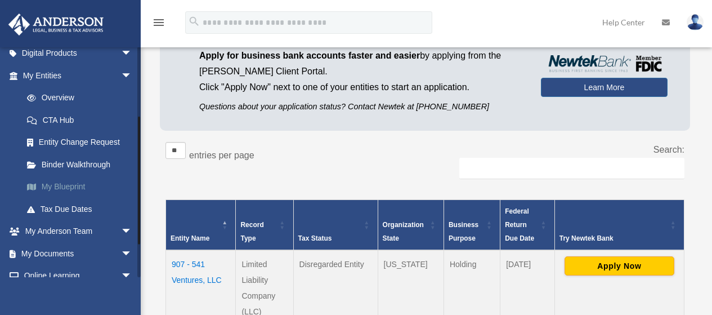 The height and width of the screenshot is (315, 712). I want to click on th: Record Type: Activate to sort, so click(265, 225).